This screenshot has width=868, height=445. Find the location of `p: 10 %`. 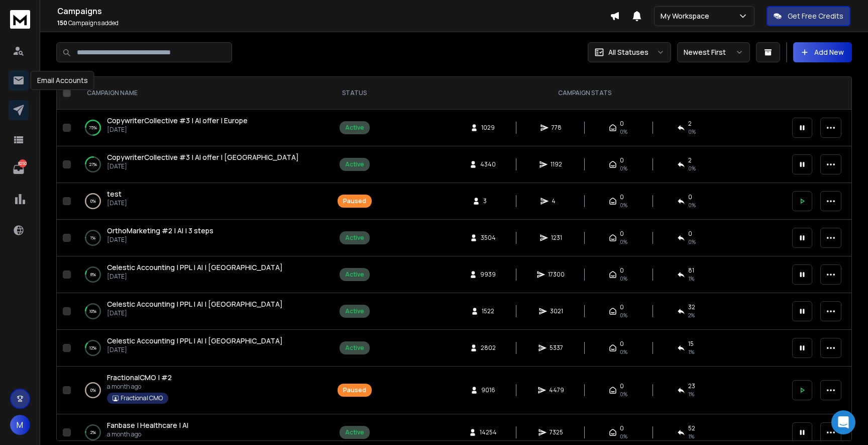

p: 10 % is located at coordinates (93, 311).